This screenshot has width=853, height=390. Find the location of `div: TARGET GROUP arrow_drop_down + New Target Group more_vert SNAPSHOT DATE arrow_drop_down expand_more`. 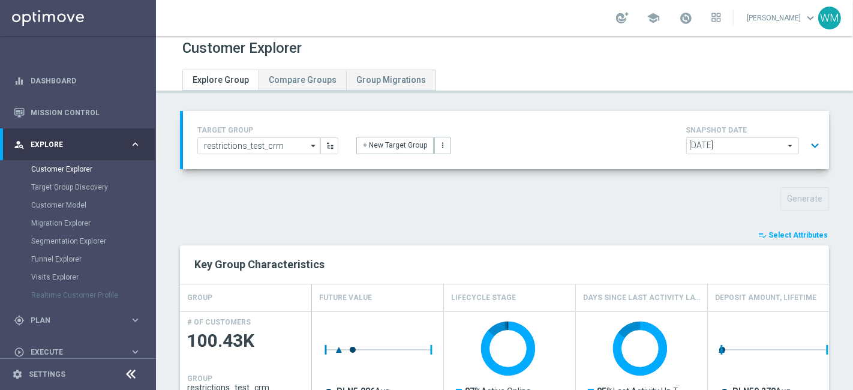

div: TARGET GROUP arrow_drop_down + New Target Group more_vert SNAPSHOT DATE arrow_drop_down expand_more is located at coordinates (506, 140).